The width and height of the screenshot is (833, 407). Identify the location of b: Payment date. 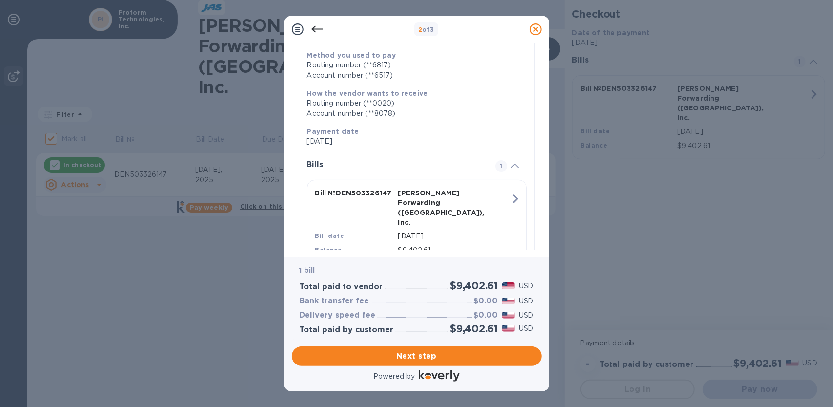
(333, 131).